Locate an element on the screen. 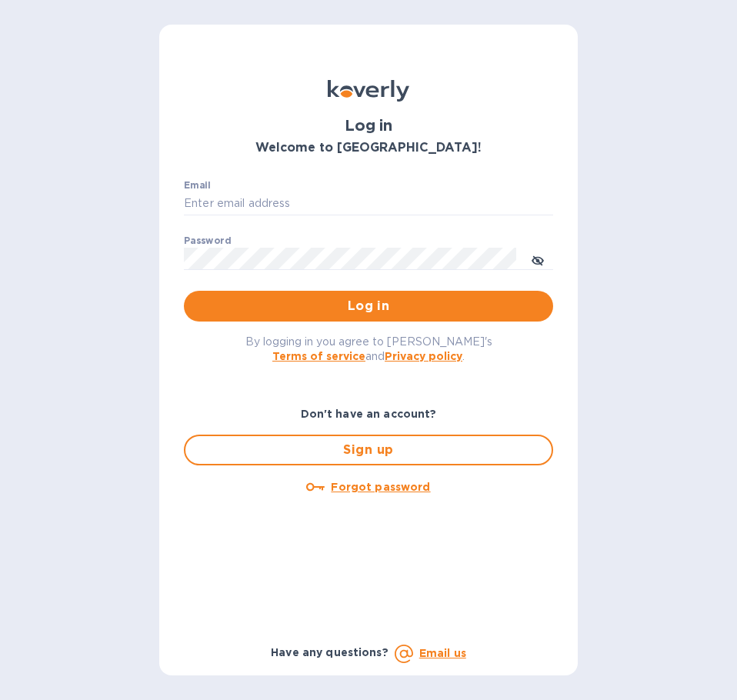  button: Log in is located at coordinates (368, 306).